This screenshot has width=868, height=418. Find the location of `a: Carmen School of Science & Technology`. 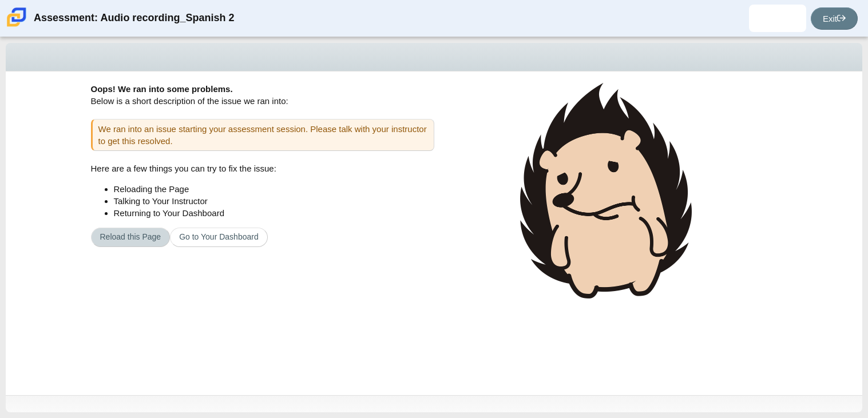

a: Carmen School of Science & Technology is located at coordinates (17, 26).